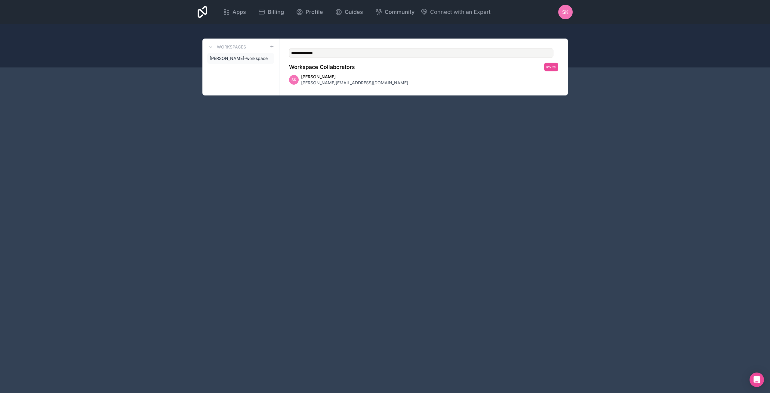 The width and height of the screenshot is (770, 393). I want to click on a: Billing, so click(271, 12).